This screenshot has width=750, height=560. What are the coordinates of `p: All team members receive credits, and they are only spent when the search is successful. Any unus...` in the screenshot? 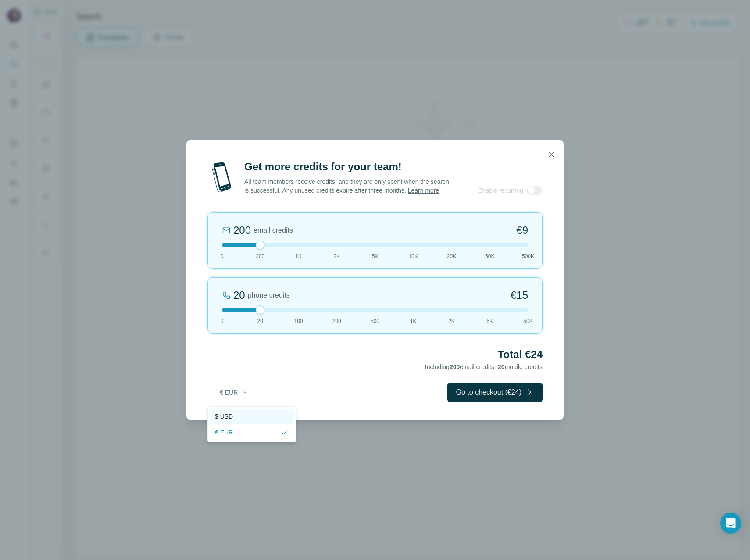 It's located at (347, 186).